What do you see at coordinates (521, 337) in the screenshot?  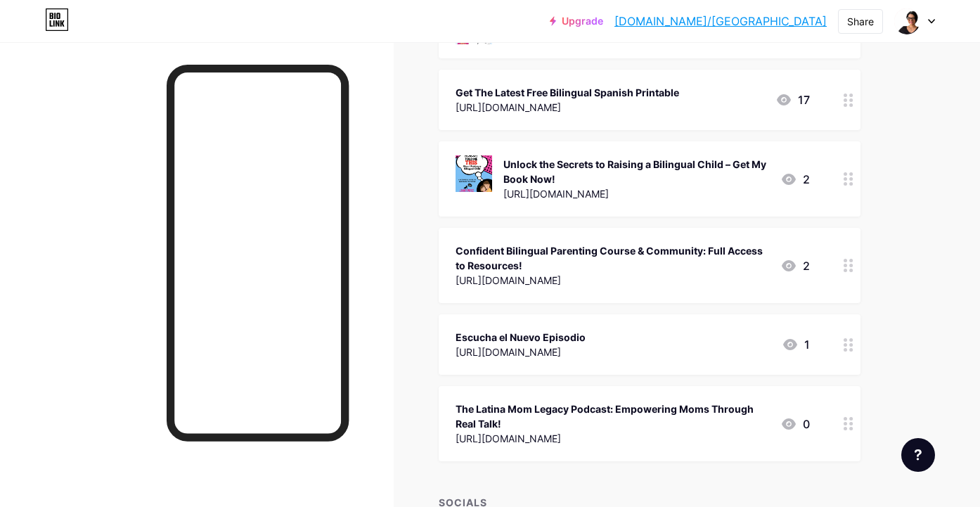 I see `div: Escucha el Nuevo Episodio` at bounding box center [521, 337].